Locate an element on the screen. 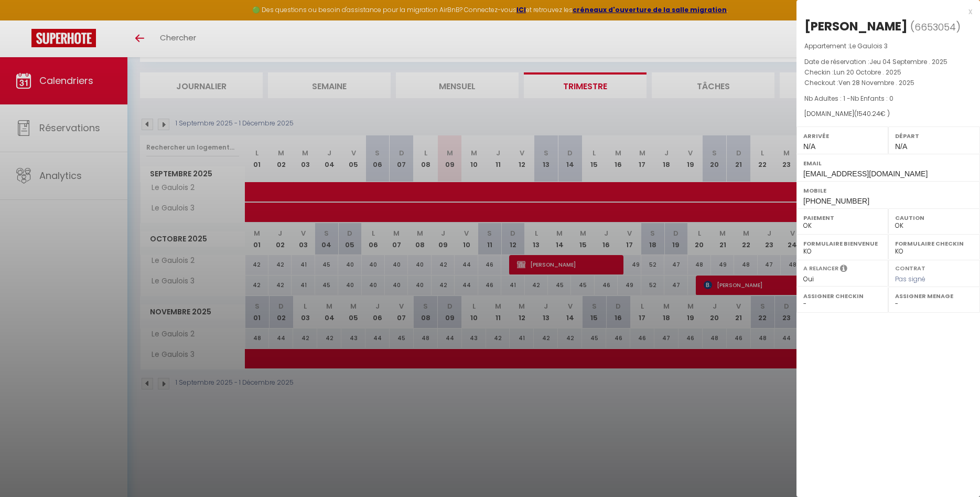  p: Appartement : is located at coordinates (889, 46).